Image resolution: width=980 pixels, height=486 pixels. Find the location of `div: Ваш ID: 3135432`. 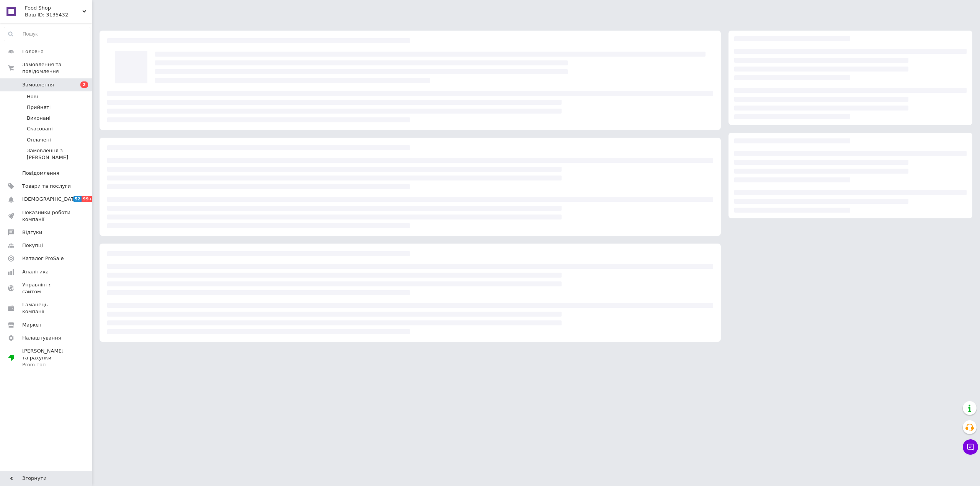

div: Ваш ID: 3135432 is located at coordinates (58, 15).